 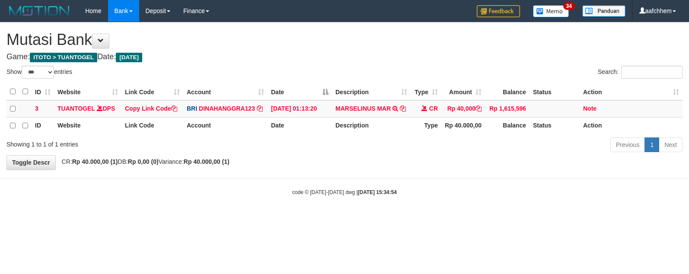 What do you see at coordinates (631, 125) in the screenshot?
I see `th: Action` at bounding box center [631, 125].